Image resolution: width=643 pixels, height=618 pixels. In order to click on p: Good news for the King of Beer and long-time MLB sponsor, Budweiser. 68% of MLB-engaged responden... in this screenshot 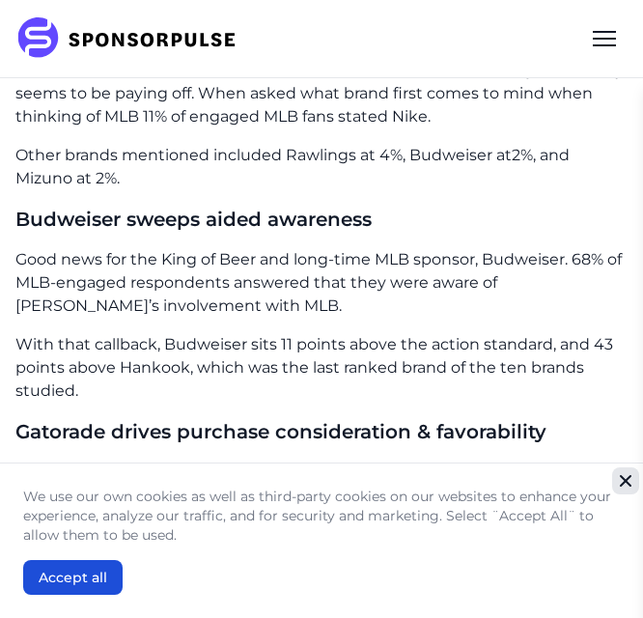, I will do `click(322, 283)`.